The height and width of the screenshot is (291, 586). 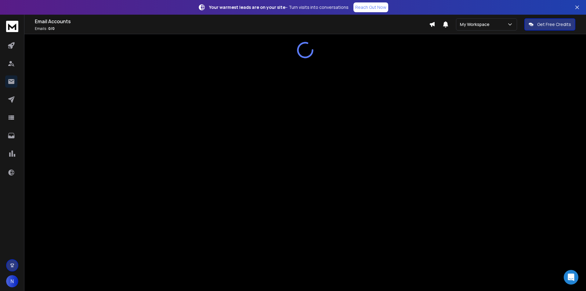 I want to click on p: Emails :, so click(x=232, y=29).